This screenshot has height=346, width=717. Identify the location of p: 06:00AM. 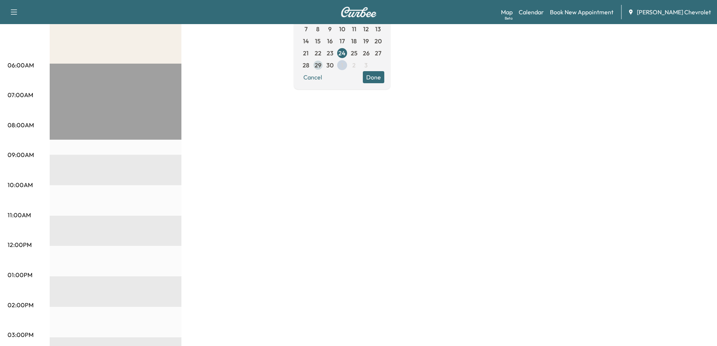
(21, 65).